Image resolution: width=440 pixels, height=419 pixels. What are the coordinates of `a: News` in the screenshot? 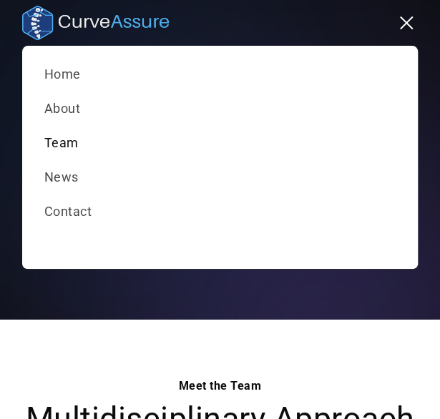 It's located at (220, 177).